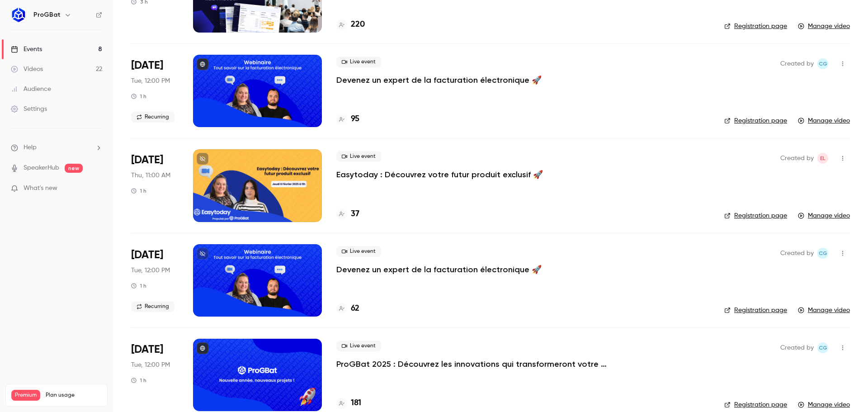  I want to click on p: ProGBat 2025 : Découvrez les innovations qui transformeront votre activité ! 🚀, so click(472, 364).